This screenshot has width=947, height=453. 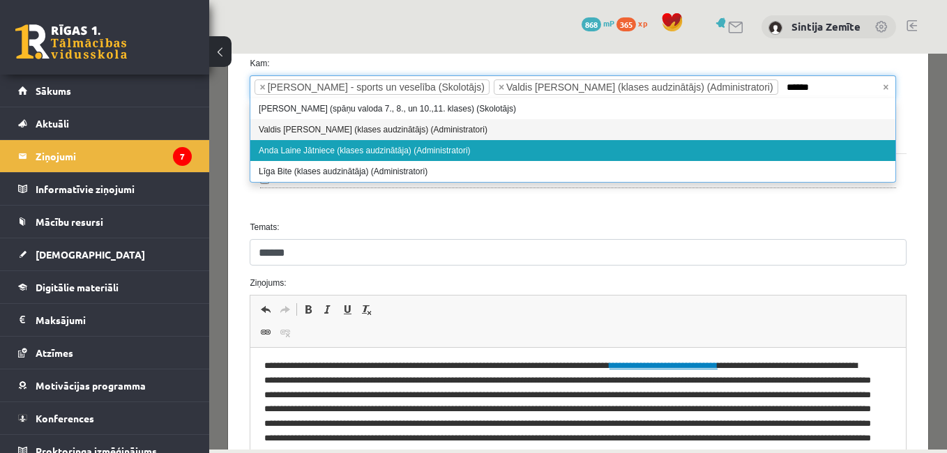 I want to click on a: Atkārtot (vadīšanas taustiņš+Y), so click(x=76, y=256).